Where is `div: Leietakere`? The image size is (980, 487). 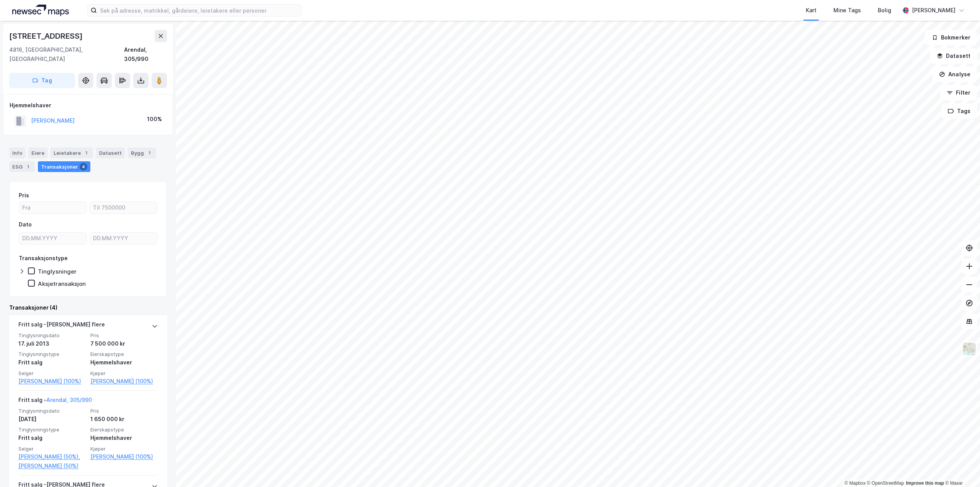
div: Leietakere is located at coordinates (71, 153).